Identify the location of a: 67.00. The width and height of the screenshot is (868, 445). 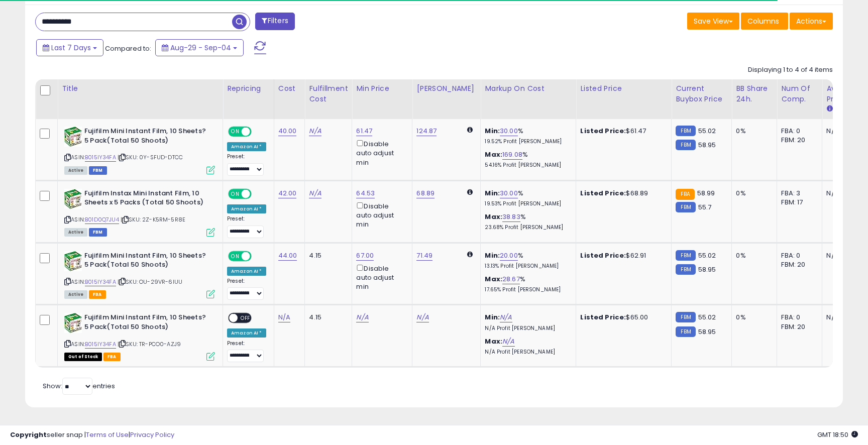
(365, 256).